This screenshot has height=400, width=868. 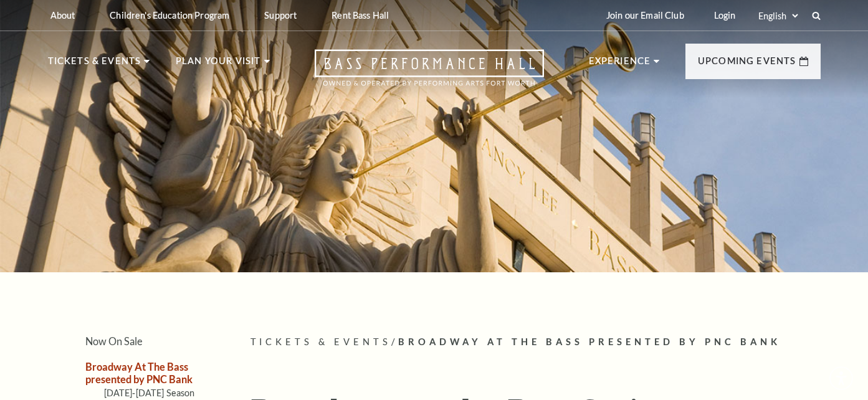 What do you see at coordinates (114, 340) in the screenshot?
I see `a: Now On Sale` at bounding box center [114, 340].